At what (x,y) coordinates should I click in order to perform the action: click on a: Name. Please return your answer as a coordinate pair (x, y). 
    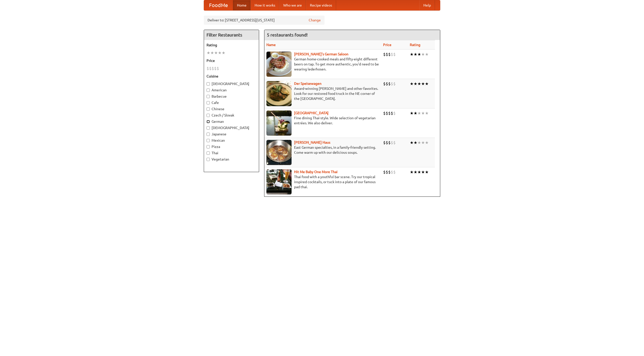
    Looking at the image, I should click on (271, 45).